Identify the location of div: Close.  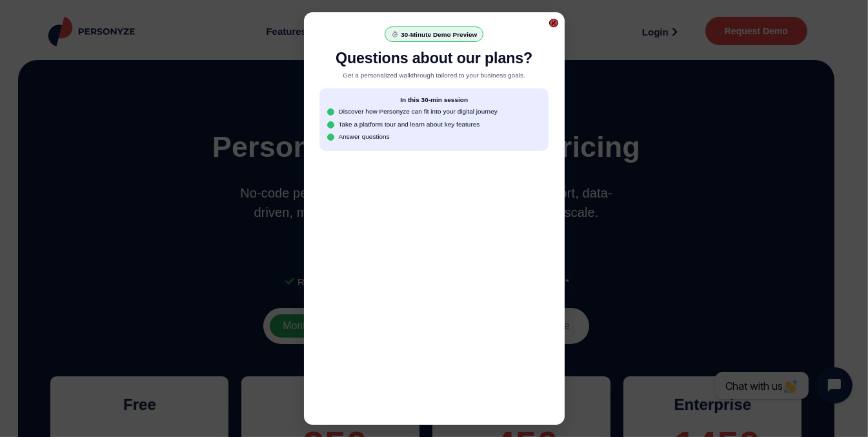
(553, 23).